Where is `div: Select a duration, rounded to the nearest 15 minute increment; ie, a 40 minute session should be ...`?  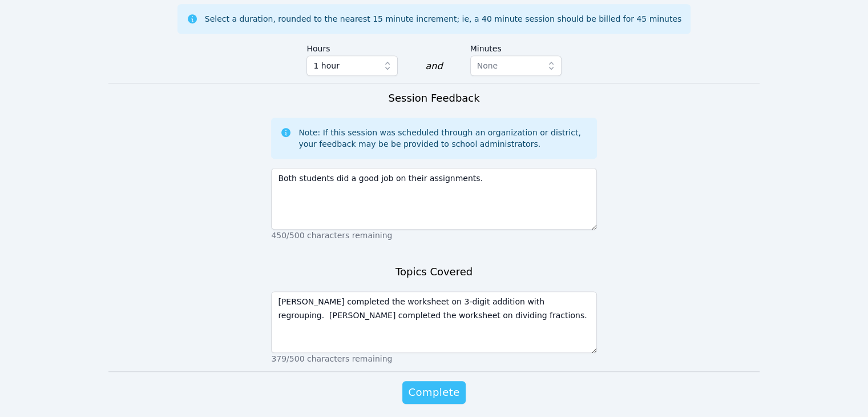 div: Select a duration, rounded to the nearest 15 minute increment; ie, a 40 minute session should be ... is located at coordinates (443, 19).